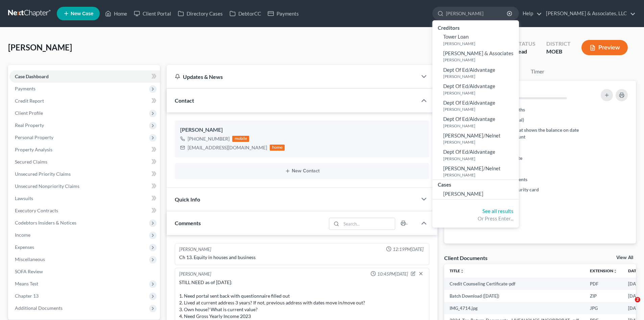 The image size is (644, 320). I want to click on div: mobile, so click(241, 139).